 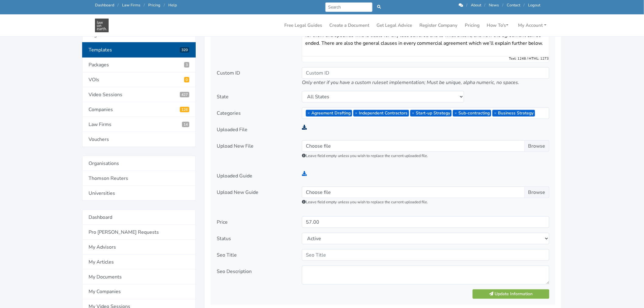 I want to click on span: Registered Companies, so click(x=184, y=109).